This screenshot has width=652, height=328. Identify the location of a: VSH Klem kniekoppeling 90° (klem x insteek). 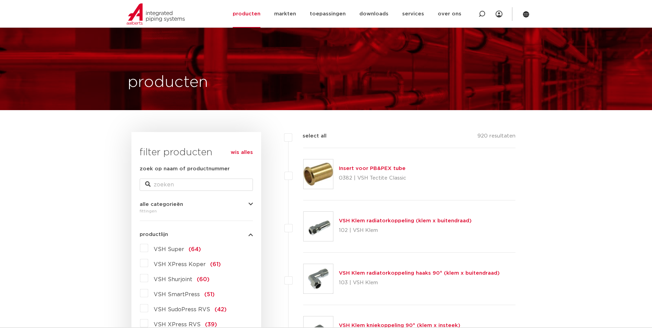
(399, 326).